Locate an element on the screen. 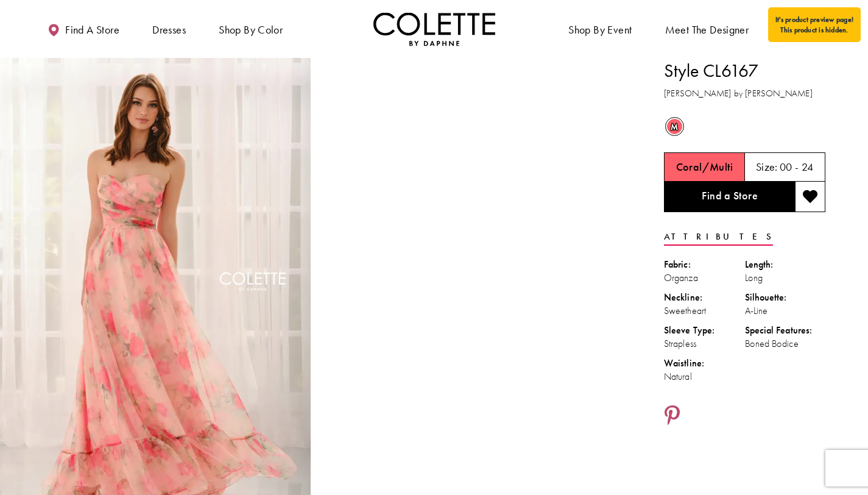 The image size is (868, 495). a: Attributes is located at coordinates (718, 237).